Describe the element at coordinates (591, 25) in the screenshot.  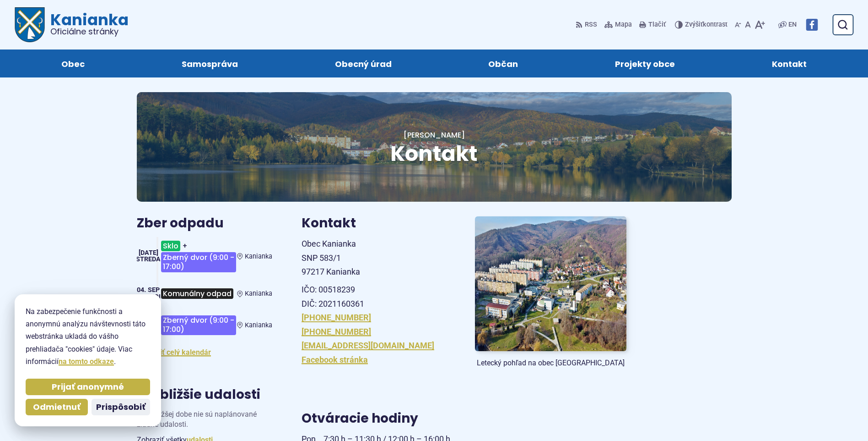
I see `span: RSS` at that location.